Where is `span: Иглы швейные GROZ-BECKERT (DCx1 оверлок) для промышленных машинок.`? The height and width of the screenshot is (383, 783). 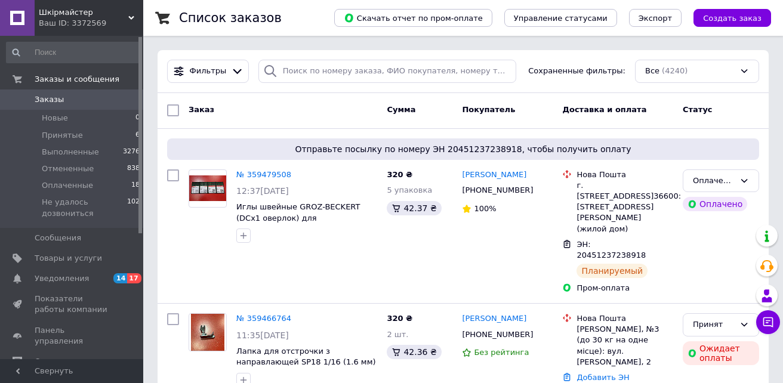
span: Иглы швейные GROZ-BECKERT (DCx1 оверлок) для промышленных машинок. is located at coordinates (298, 218).